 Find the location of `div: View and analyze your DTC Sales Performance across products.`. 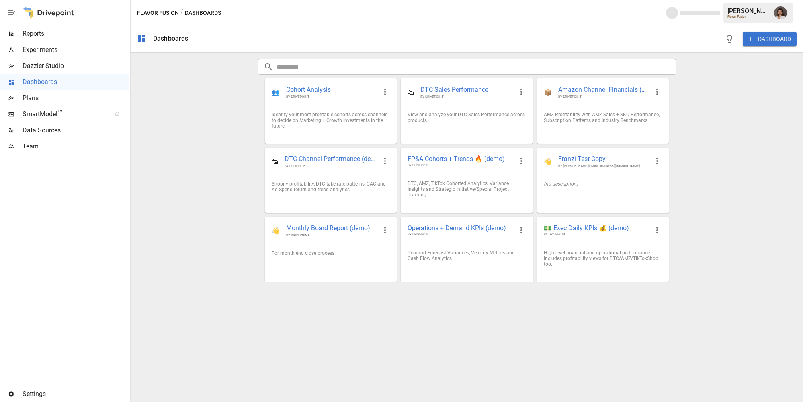

div: View and analyze your DTC Sales Performance across products. is located at coordinates (467, 117).